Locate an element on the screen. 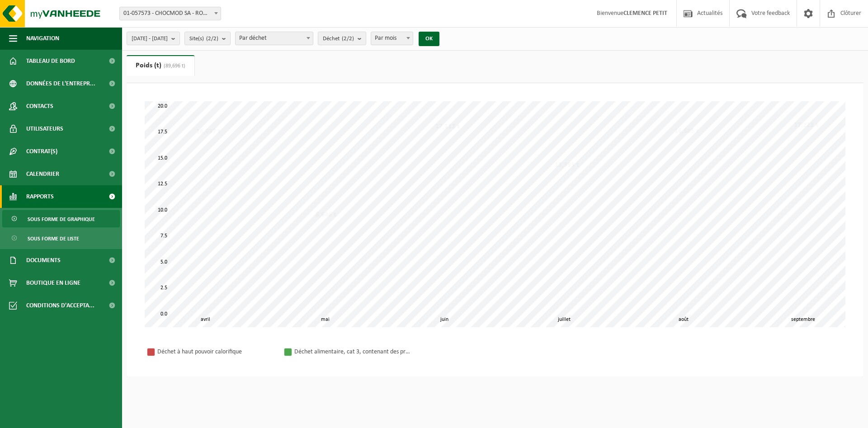  span: Calendrier is located at coordinates (42, 174).